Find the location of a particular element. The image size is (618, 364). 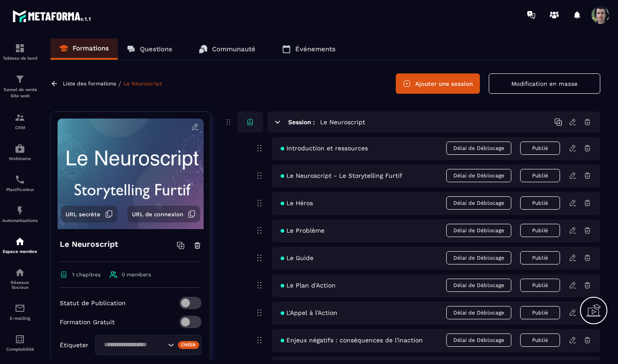

span: Le Neuroscript - Le Storytelling Furtif is located at coordinates (342, 176).